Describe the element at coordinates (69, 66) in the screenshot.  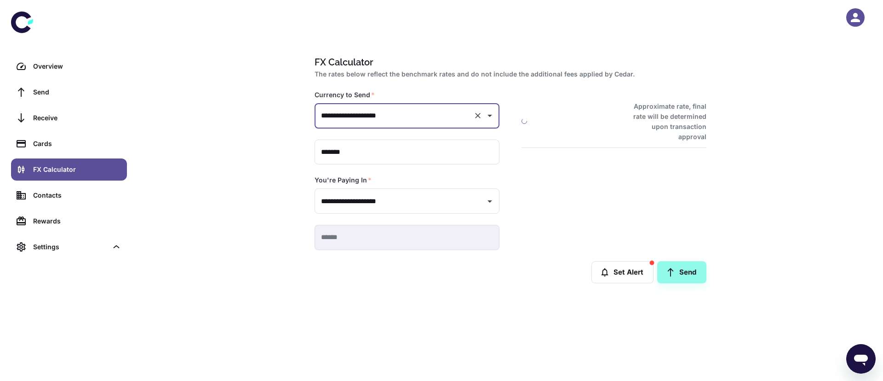
I see `a: Overview` at that location.